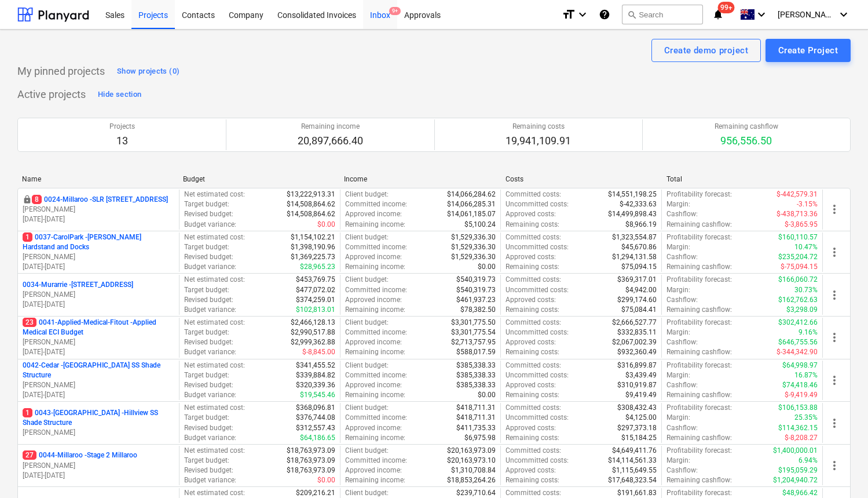 The width and height of the screenshot is (868, 498). I want to click on p: $162,762.63, so click(798, 300).